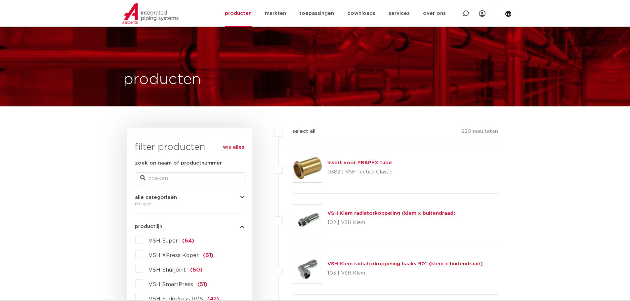 This screenshot has width=630, height=301. Describe the element at coordinates (308, 168) in the screenshot. I see `img: Thumbnail for Insert voor PB&PEX tube` at that location.